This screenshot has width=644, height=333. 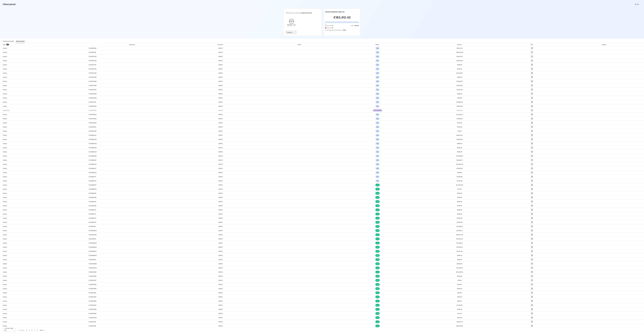 What do you see at coordinates (93, 147) in the screenshot?
I see `span: FC25063202` at bounding box center [93, 147].